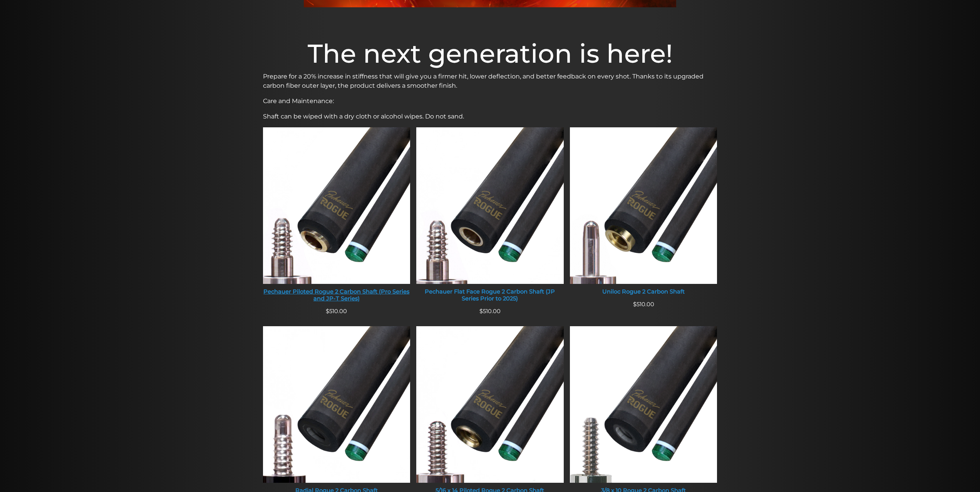 The image size is (980, 492). I want to click on img: 3/8 x 10 Rogue 2 Carbon Shaft, so click(644, 404).